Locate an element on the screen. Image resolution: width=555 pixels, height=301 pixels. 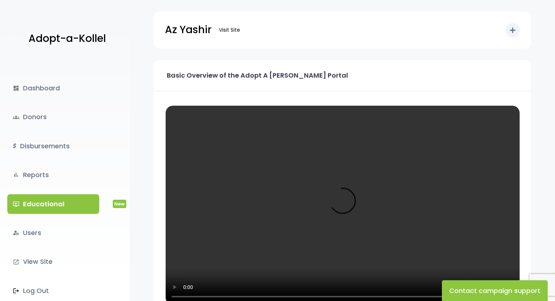
a: groupsDonors is located at coordinates (53, 117).